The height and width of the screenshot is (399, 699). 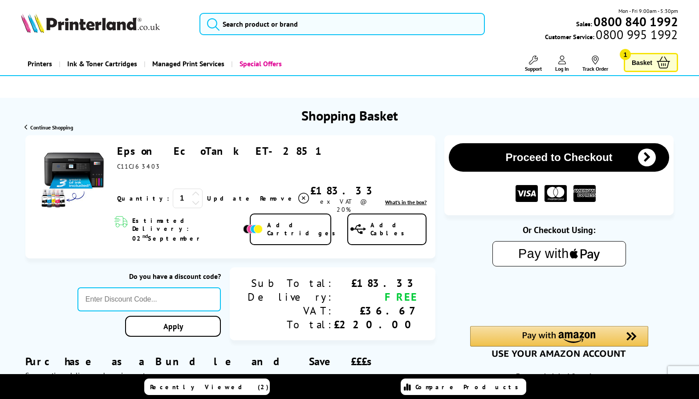 What do you see at coordinates (376, 297) in the screenshot?
I see `div: FREE` at bounding box center [376, 297].